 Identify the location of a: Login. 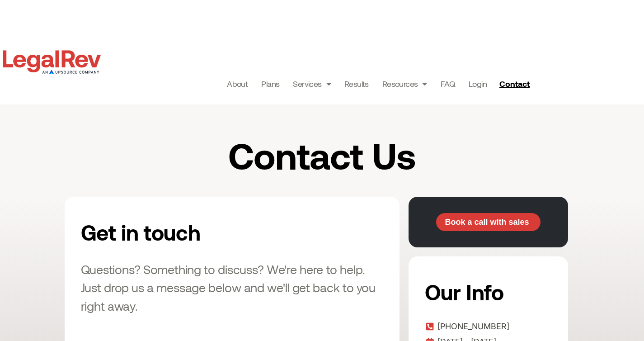
(477, 84).